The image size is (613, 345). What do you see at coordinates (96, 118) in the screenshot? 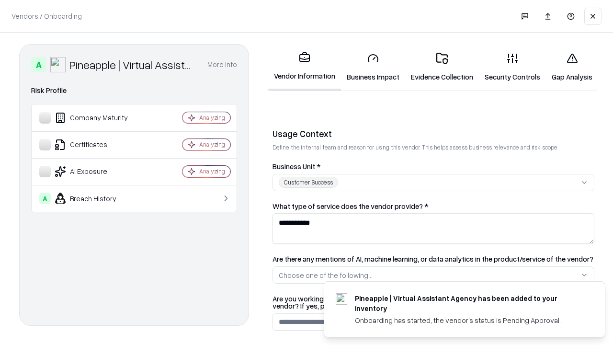
I see `div: Company Maturity` at bounding box center [96, 118].